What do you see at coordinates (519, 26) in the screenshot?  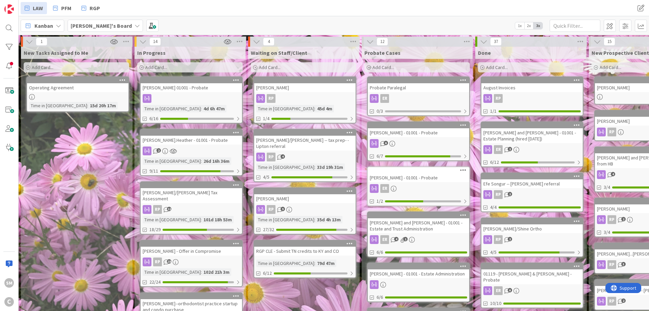 I see `span: 1x` at bounding box center [519, 26].